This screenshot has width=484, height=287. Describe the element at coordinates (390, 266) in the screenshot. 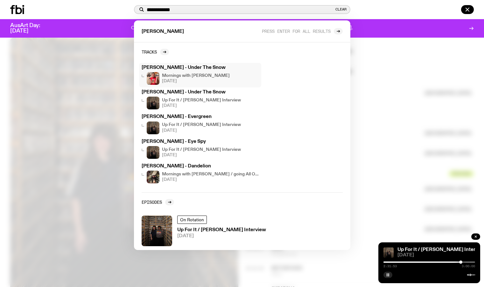

I see `span: 2:31:53` at that location.